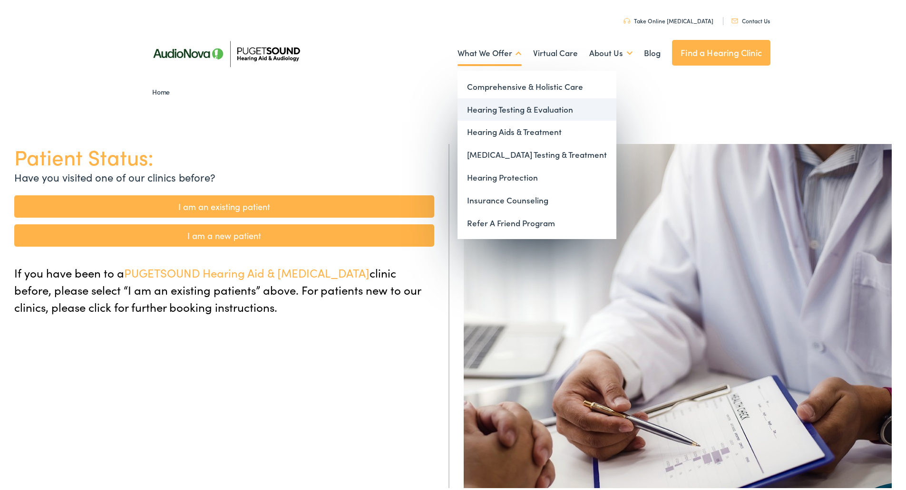  I want to click on a: Hearing Testing & Evaluation, so click(537, 108).